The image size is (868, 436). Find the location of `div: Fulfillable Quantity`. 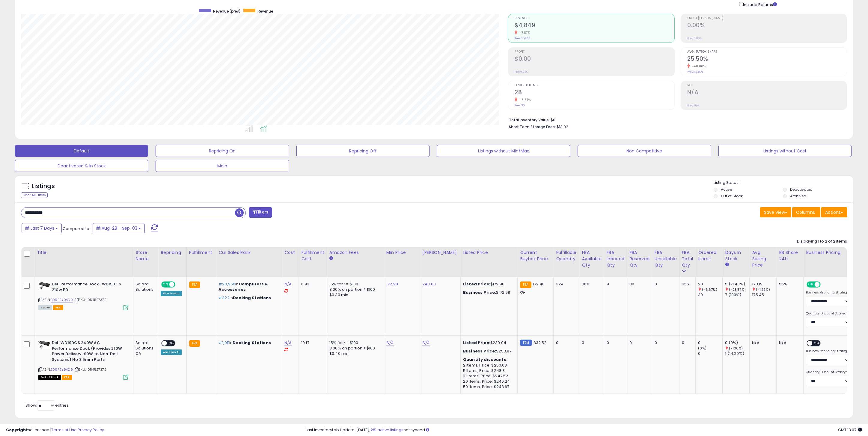

div: Fulfillable Quantity is located at coordinates (566, 256).